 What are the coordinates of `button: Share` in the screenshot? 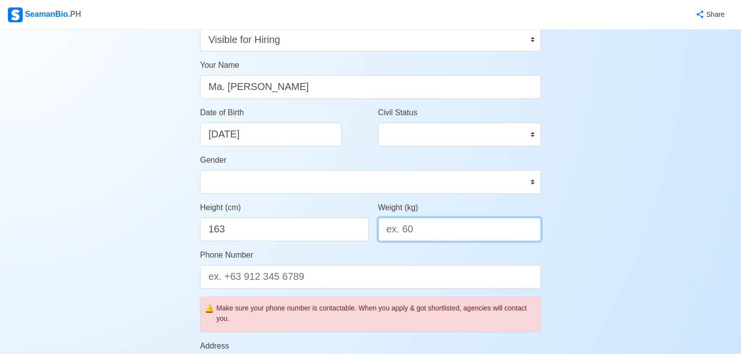 It's located at (710, 14).